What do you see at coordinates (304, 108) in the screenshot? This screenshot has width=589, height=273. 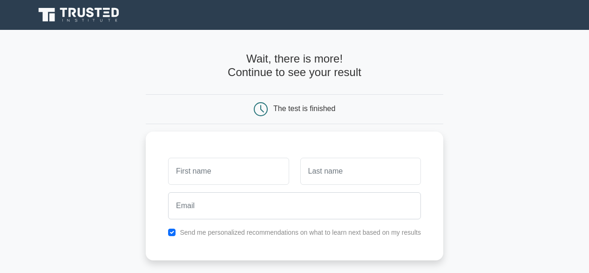 I see `div: The test is finished` at bounding box center [304, 108].